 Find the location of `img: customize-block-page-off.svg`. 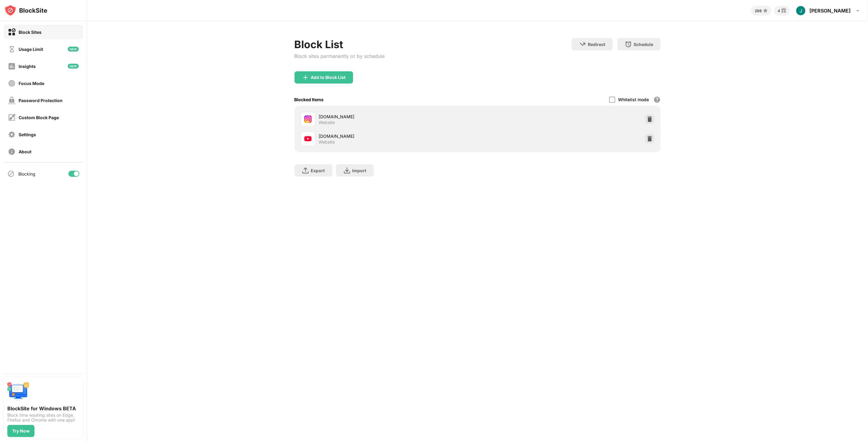

img: customize-block-page-off.svg is located at coordinates (12, 117).